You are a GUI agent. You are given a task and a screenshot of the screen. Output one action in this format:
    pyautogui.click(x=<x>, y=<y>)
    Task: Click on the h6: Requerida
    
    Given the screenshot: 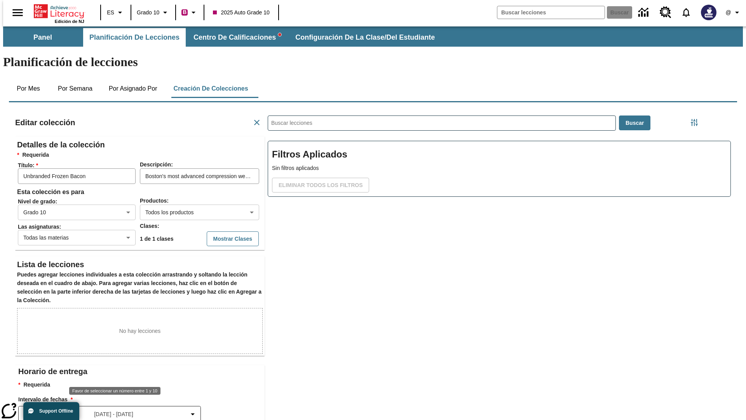 What is the action you would take?
    pyautogui.click(x=140, y=155)
    